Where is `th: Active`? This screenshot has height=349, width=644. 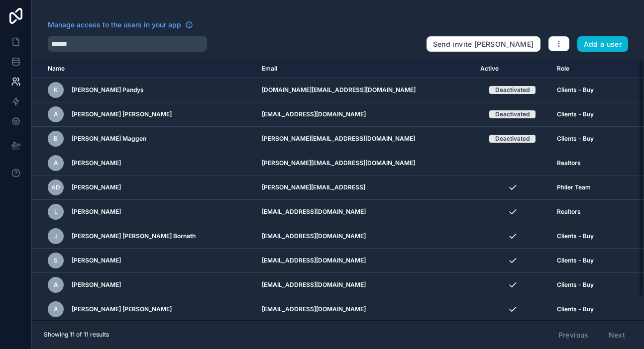 th: Active is located at coordinates (513, 69).